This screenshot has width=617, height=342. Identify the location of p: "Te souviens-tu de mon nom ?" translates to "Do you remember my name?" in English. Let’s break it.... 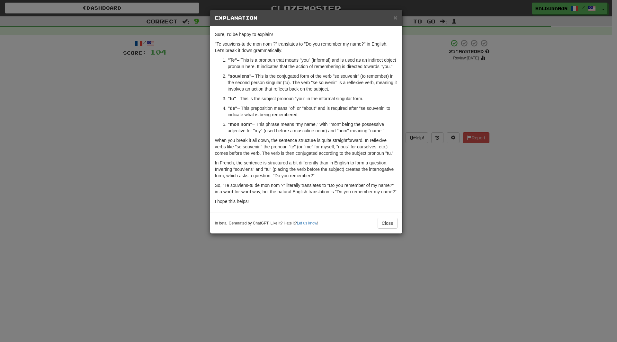
(306, 47).